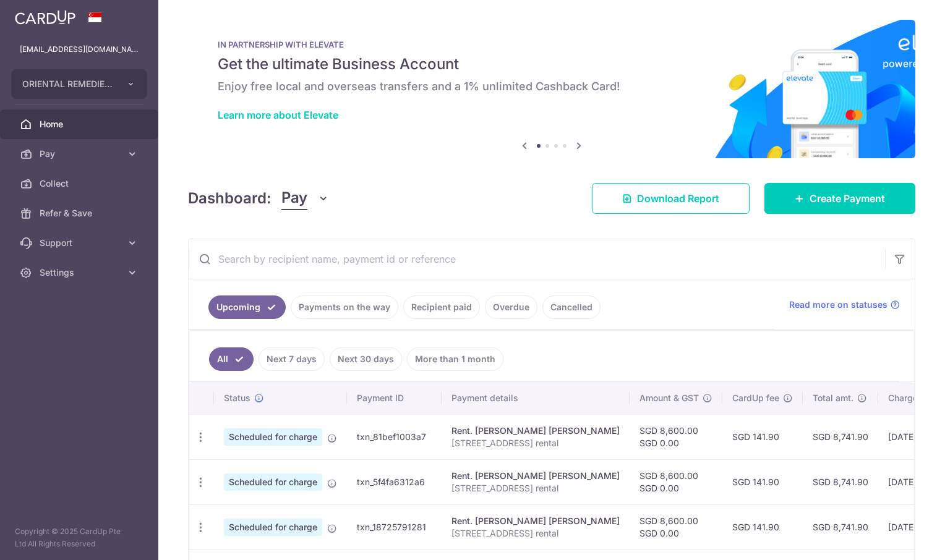 Image resolution: width=945 pixels, height=560 pixels. Describe the element at coordinates (441, 307) in the screenshot. I see `a: Recipient paid` at that location.